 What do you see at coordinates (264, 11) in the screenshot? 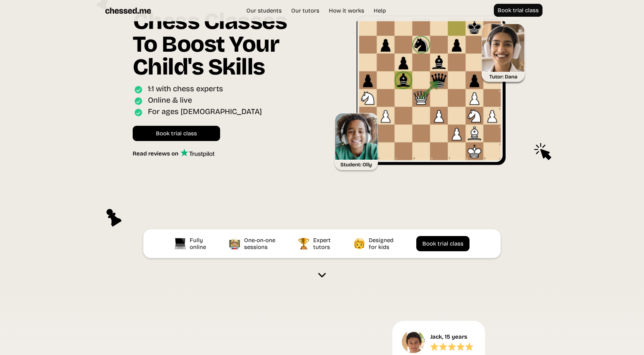
I see `a: Our students` at bounding box center [264, 11].